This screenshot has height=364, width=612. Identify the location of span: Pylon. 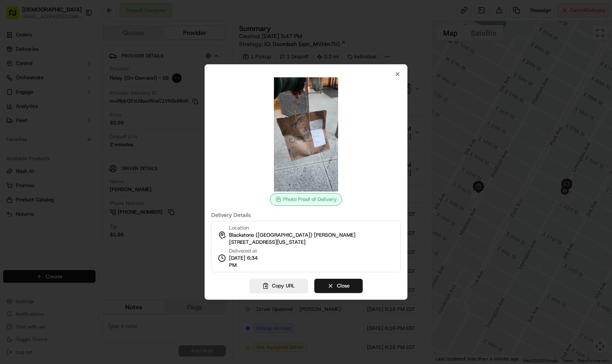
(87, 137).